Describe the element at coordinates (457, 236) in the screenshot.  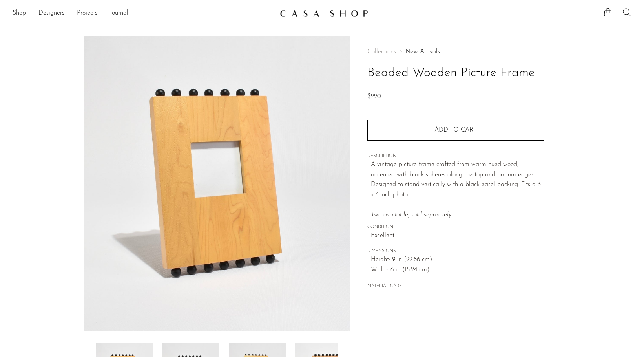
I see `span: Excellent.` at that location.